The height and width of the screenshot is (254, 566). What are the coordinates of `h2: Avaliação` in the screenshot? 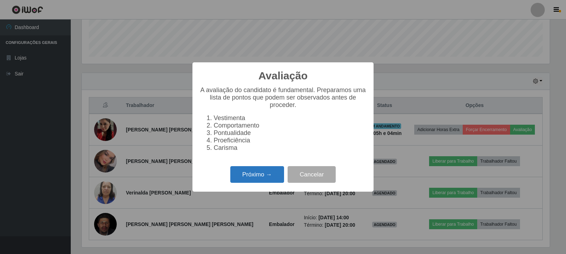 It's located at (283, 76).